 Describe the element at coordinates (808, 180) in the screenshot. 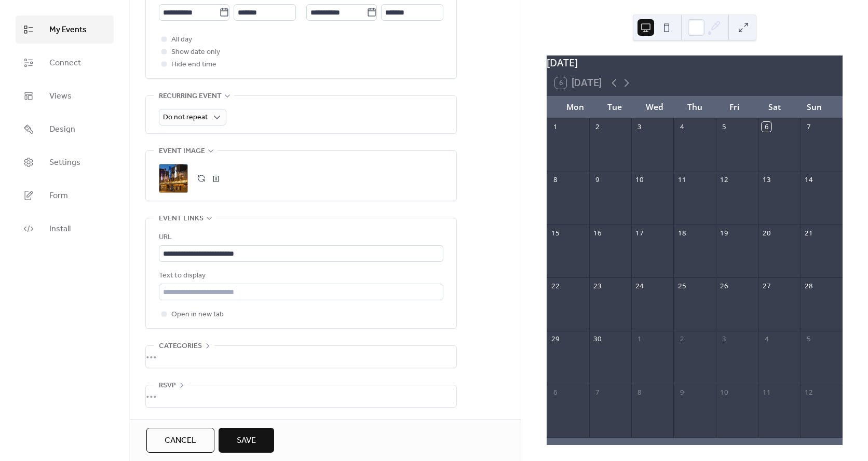

I see `div: 14` at that location.